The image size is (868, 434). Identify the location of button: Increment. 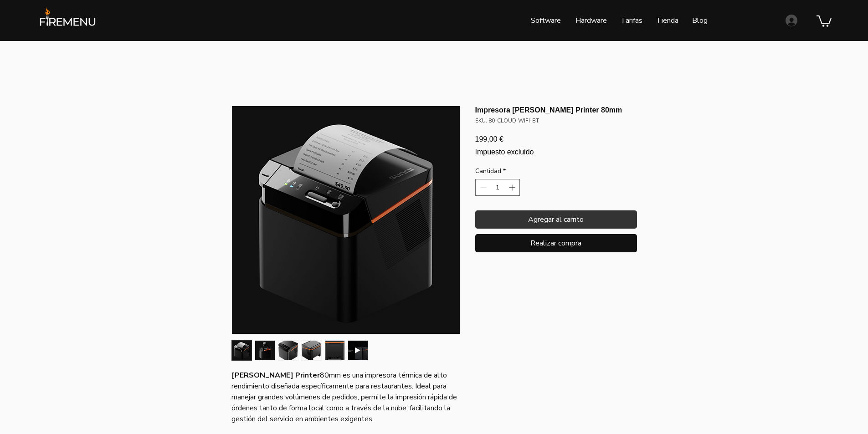
(512, 187).